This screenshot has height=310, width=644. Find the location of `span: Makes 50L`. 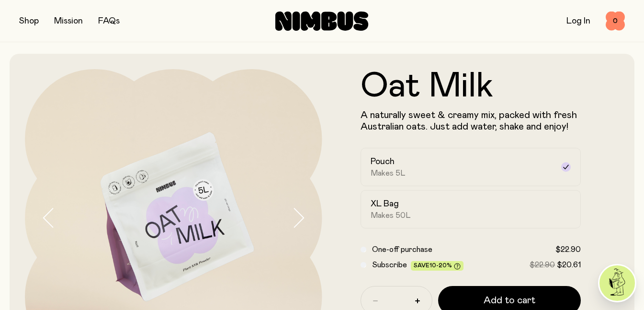

span: Makes 50L is located at coordinates (391, 215).